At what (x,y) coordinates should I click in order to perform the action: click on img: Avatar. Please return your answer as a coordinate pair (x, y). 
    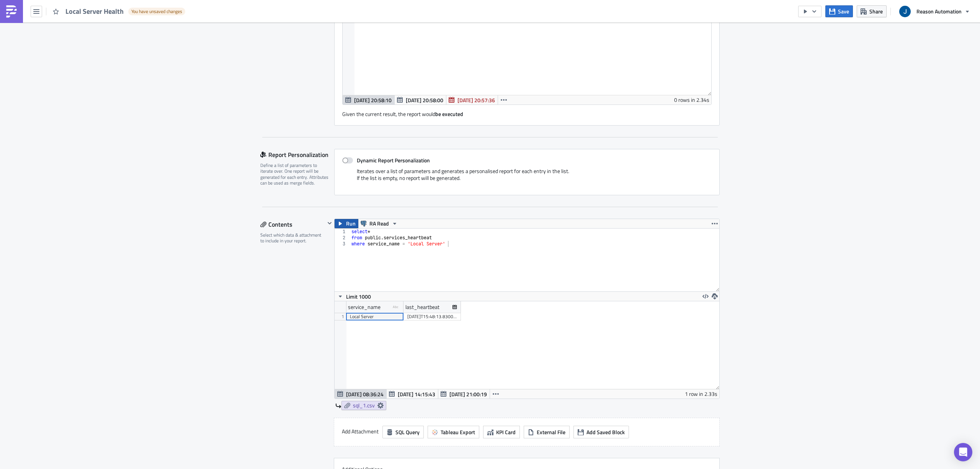
    Looking at the image, I should click on (905, 12).